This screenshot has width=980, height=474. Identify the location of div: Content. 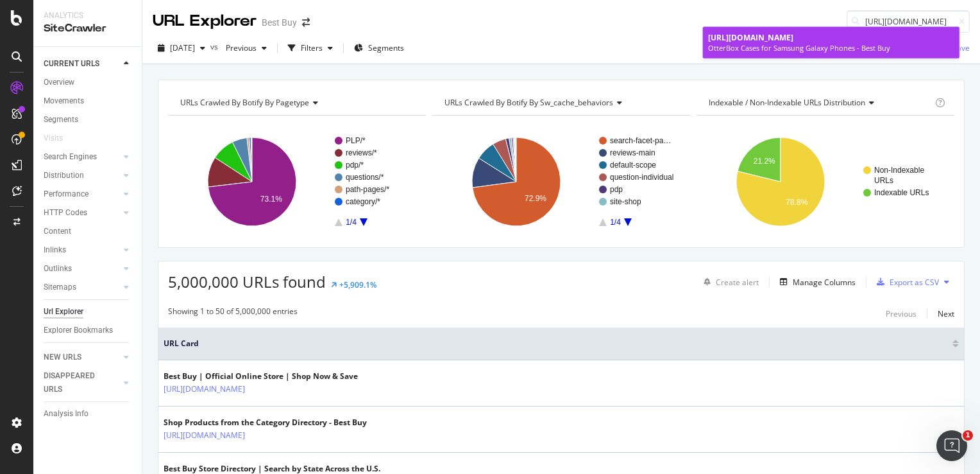
(57, 231).